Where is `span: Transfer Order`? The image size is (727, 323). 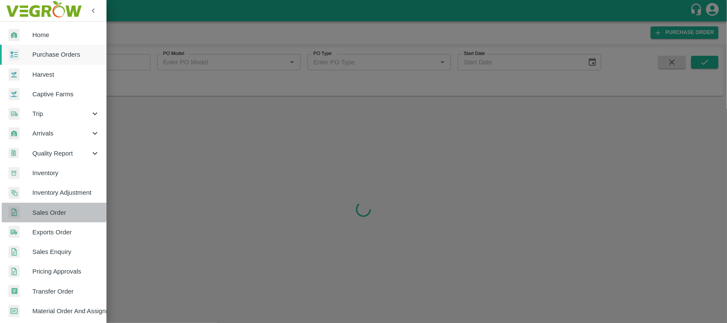
span: Transfer Order is located at coordinates (66, 291).